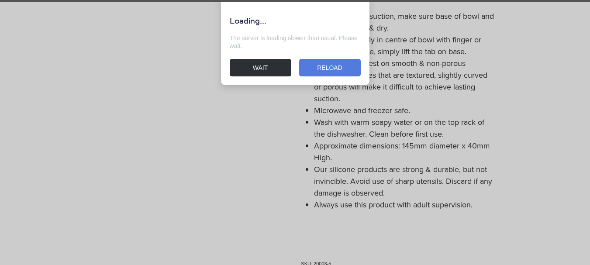 The width and height of the screenshot is (590, 265). Describe the element at coordinates (405, 181) in the screenshot. I see `li: Our silicone products are strong & durable, but not invincible. Avoid use of sharp utensils. Disc...` at that location.